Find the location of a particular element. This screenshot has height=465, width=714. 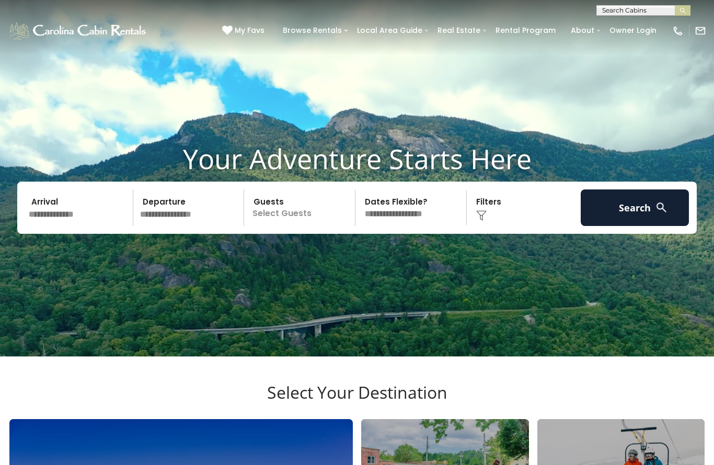

a: Rental Program is located at coordinates (525, 30).